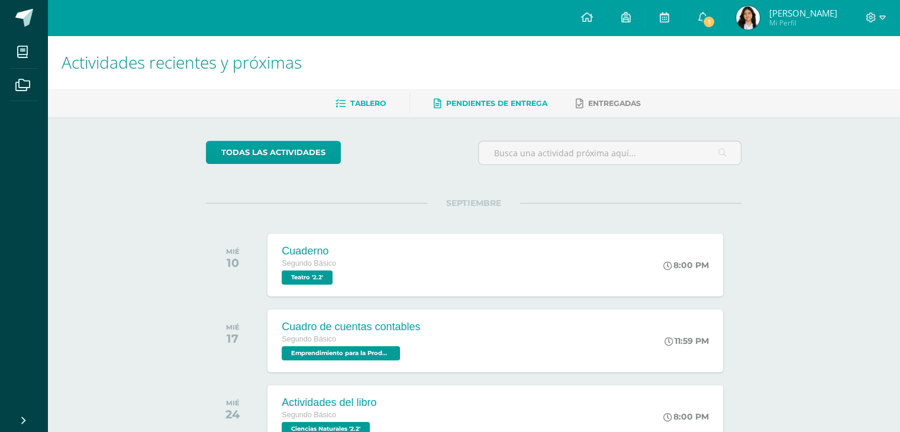  I want to click on span: Actividades recientes y próximas, so click(182, 62).